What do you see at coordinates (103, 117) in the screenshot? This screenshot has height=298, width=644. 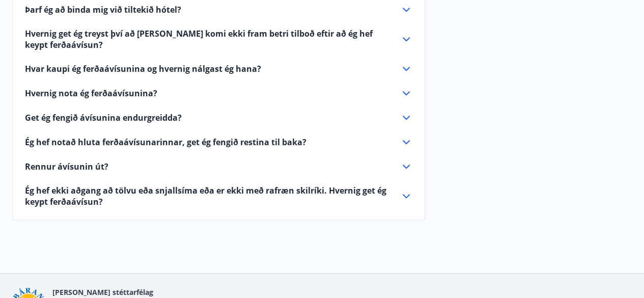 I see `span: Get ég fengið ávísunina endurgreidda?` at bounding box center [103, 117].